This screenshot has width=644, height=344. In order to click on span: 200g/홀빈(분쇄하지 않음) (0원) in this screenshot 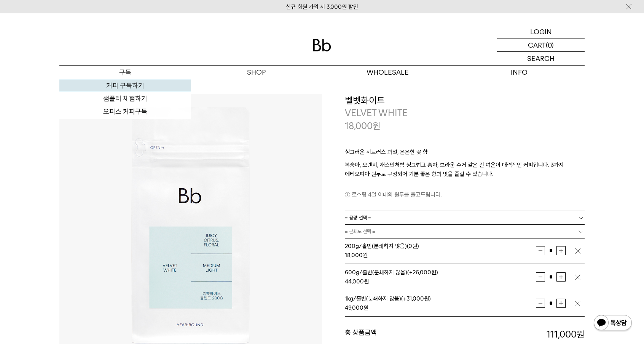, I will do `click(382, 246)`.